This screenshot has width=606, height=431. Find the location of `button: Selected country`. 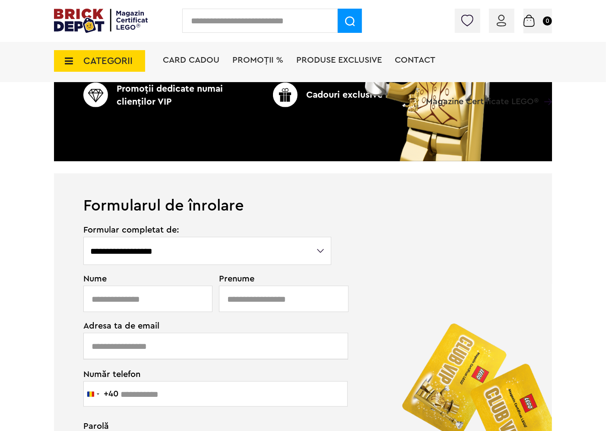

button: Selected country is located at coordinates (101, 394).